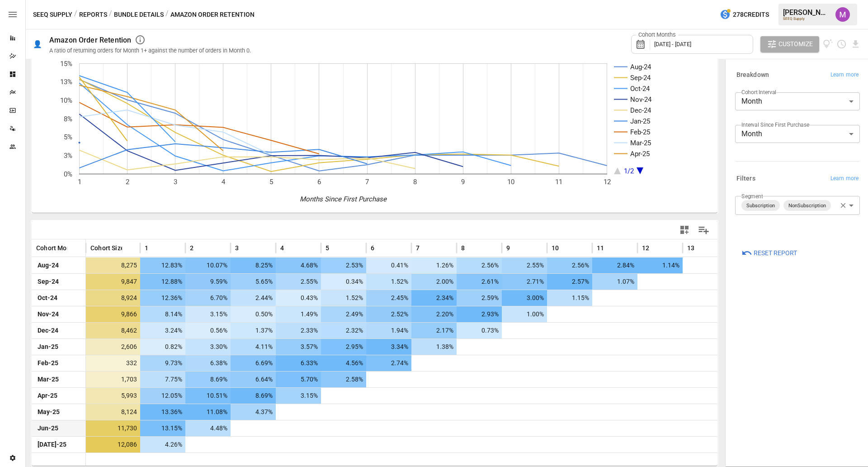 Image resolution: width=868 pixels, height=467 pixels. I want to click on text: 8%, so click(68, 119).